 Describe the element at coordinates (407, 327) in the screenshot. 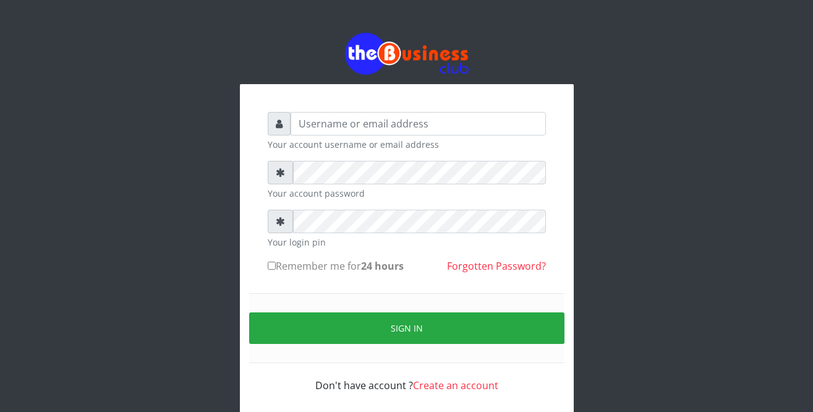

I see `button: Sign in` at that location.